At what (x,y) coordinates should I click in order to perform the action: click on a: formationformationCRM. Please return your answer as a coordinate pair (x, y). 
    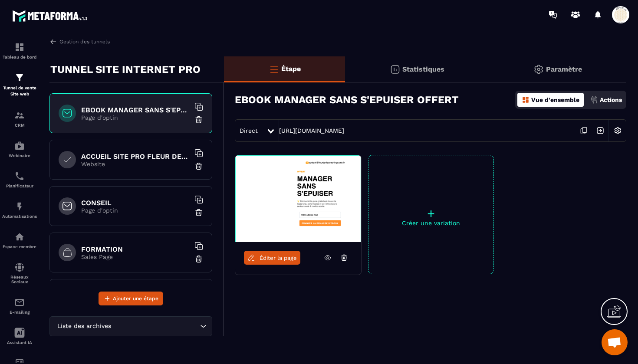
    Looking at the image, I should click on (20, 119).